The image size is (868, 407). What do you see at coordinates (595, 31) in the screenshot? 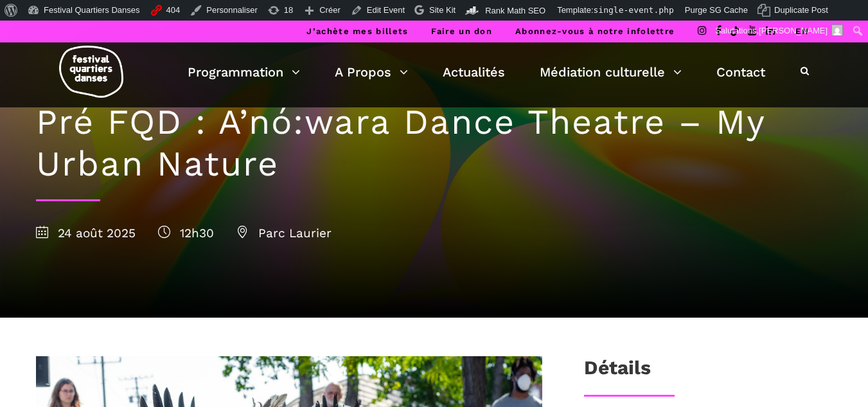
I see `a: Abonnez-vous à notre infolettre` at bounding box center [595, 31].